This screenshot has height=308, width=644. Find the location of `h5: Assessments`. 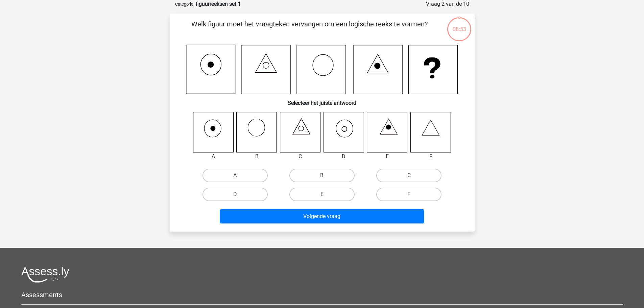

h5: Assessments is located at coordinates (322, 294).